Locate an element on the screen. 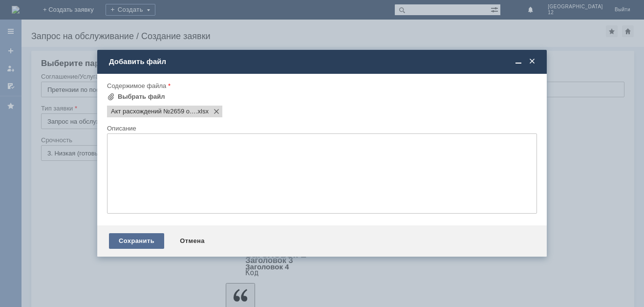 This screenshot has height=307, width=644. div: Описание is located at coordinates (321, 128).